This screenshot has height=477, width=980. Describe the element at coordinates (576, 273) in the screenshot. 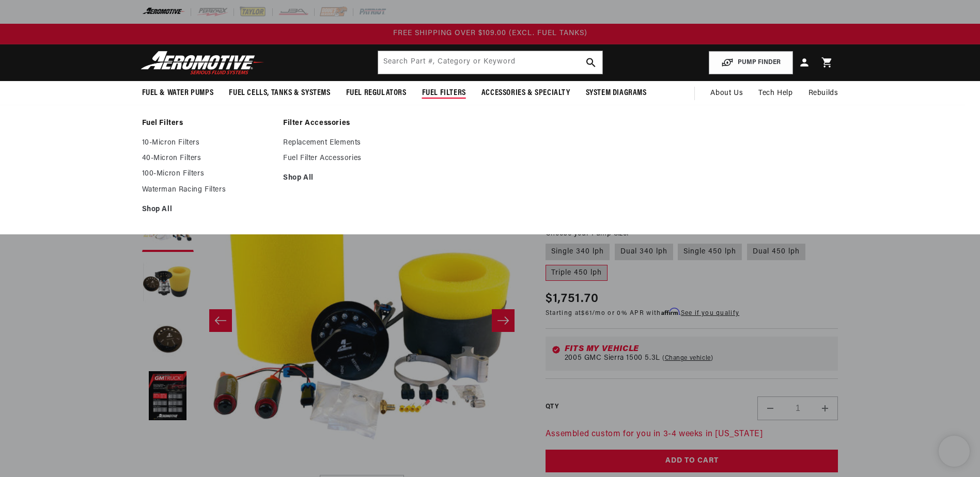

I see `label: Triple 450 lph` at that location.